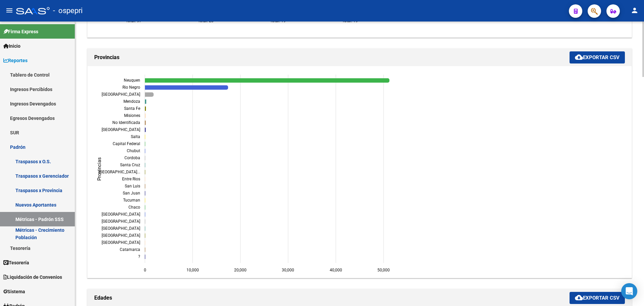 This screenshot has height=306, width=644. I want to click on text: Tucuman, so click(132, 200).